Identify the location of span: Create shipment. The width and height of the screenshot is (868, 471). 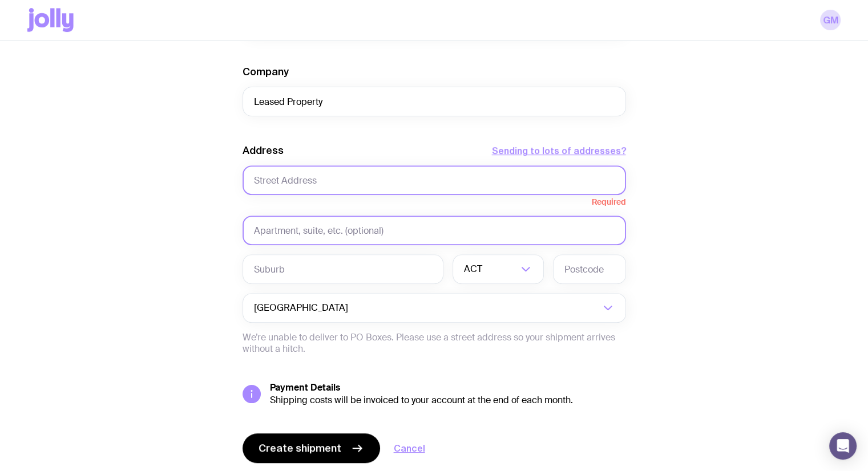
(300, 448).